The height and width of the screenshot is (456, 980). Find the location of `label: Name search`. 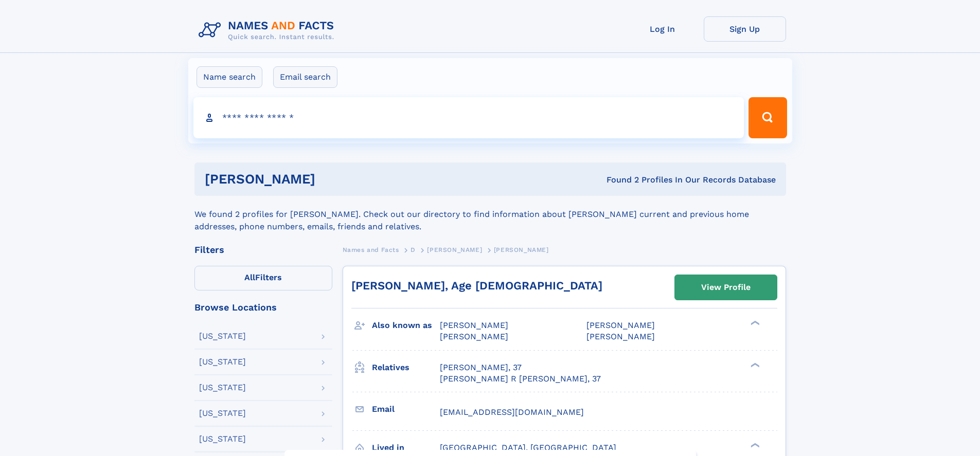

label: Name search is located at coordinates (230, 77).